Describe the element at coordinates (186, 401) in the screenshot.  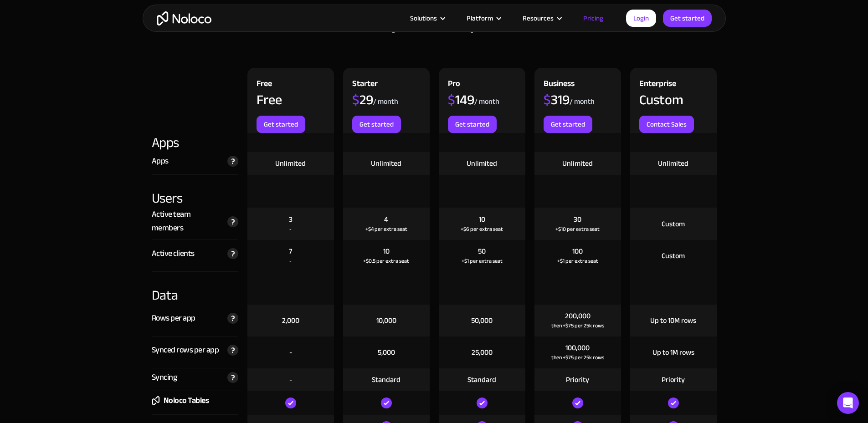
I see `div: Noloco Tables` at that location.